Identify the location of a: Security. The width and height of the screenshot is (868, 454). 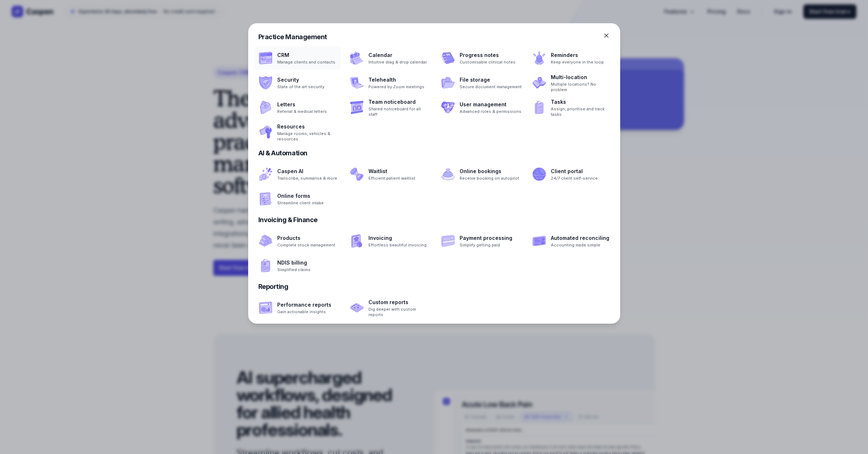
(301, 80).